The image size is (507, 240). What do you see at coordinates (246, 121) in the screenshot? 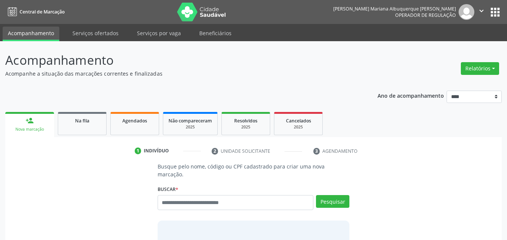
I see `span: Resolvidos` at bounding box center [246, 121].